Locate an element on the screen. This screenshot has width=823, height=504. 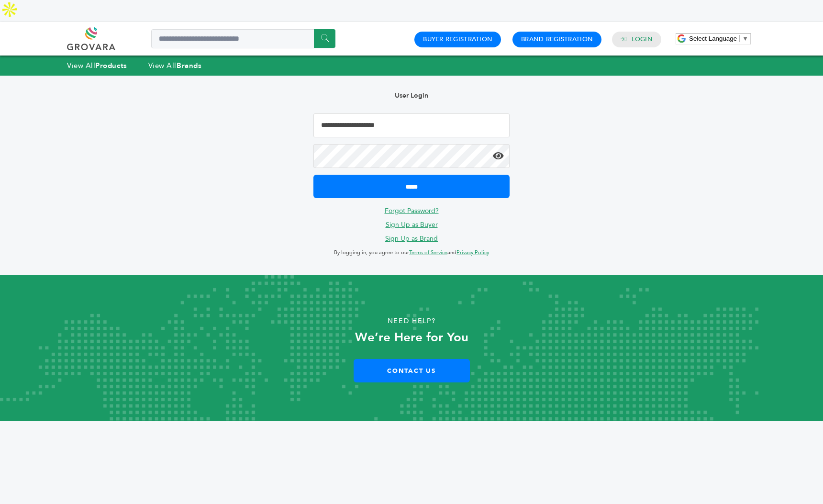
p: By logging in, you agree to our and is located at coordinates (412, 252).